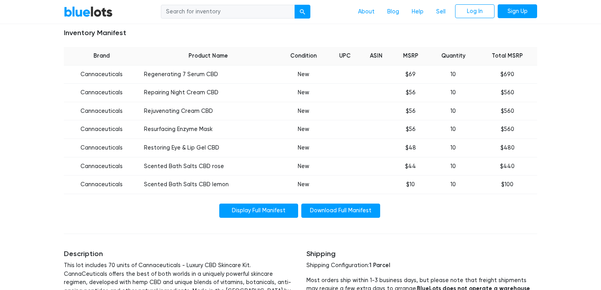  What do you see at coordinates (441, 12) in the screenshot?
I see `a: Sell` at bounding box center [441, 12].